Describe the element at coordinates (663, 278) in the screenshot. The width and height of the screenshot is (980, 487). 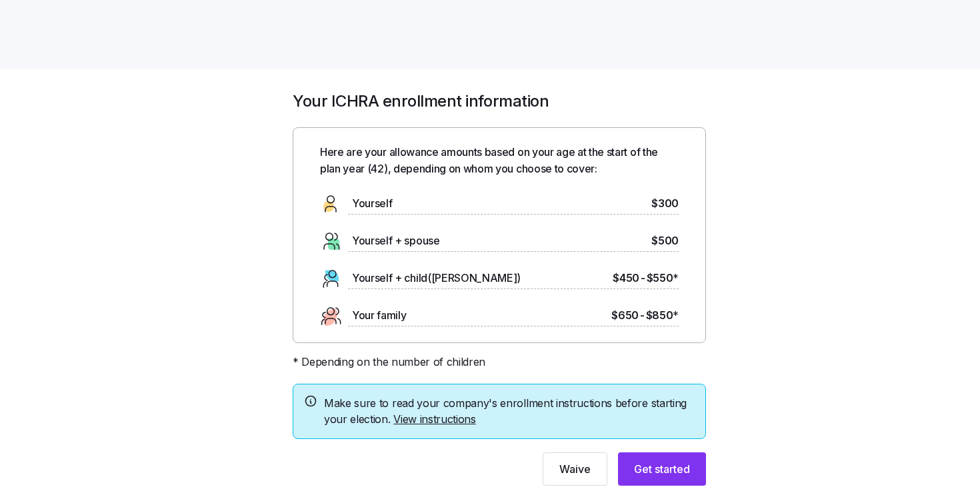
I see `span: $550` at that location.